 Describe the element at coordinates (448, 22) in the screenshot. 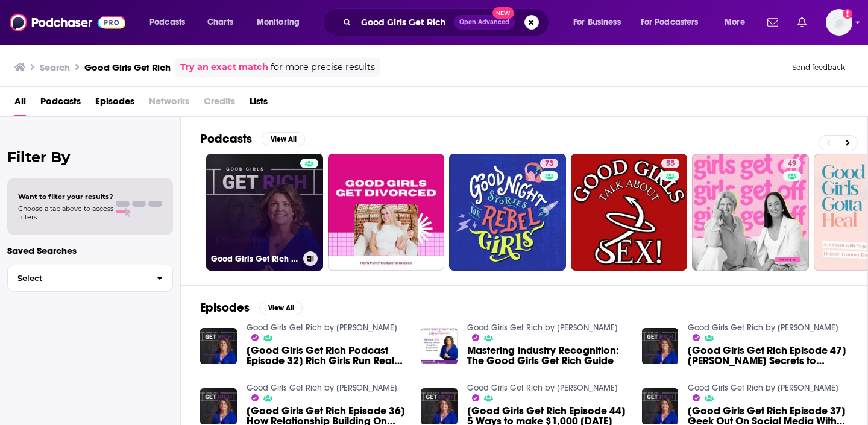

I see `div: Search podcasts, credits, & more...` at that location.